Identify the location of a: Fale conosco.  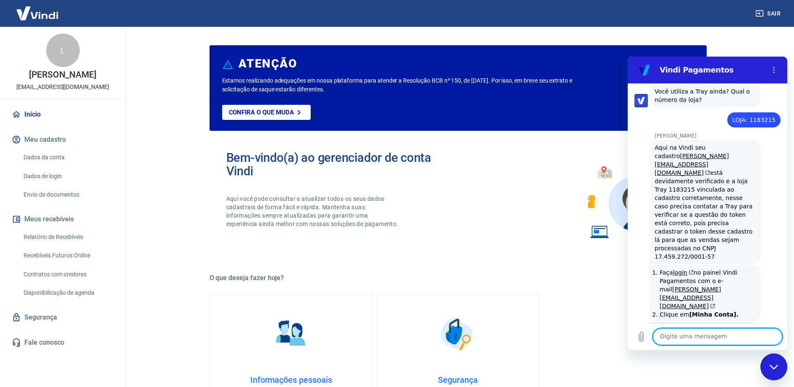
(63, 343).